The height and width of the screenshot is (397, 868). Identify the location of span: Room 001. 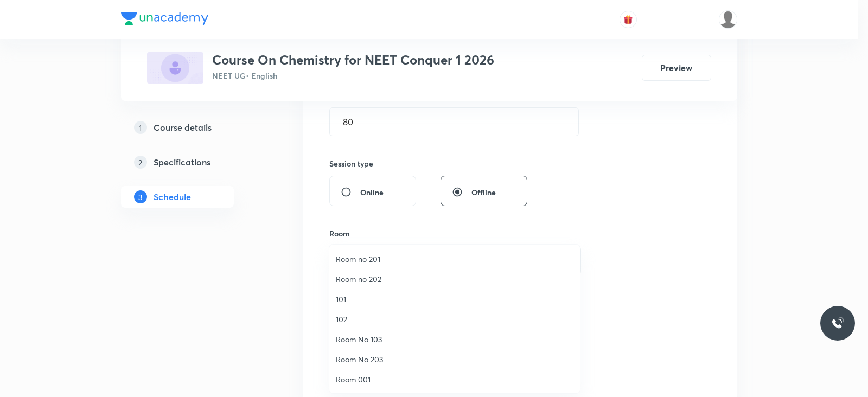
(455, 379).